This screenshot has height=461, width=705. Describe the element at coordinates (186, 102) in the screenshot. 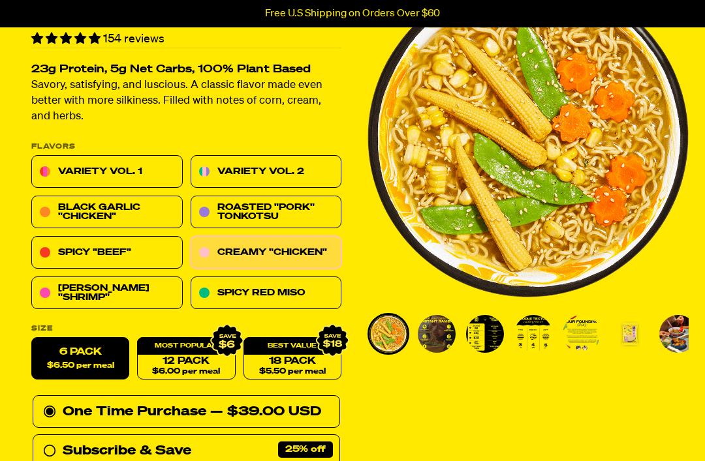

I see `p: Savory, satisfying, and luscious. A classic flavor made even better with more silkiness. Filled w...` at that location.